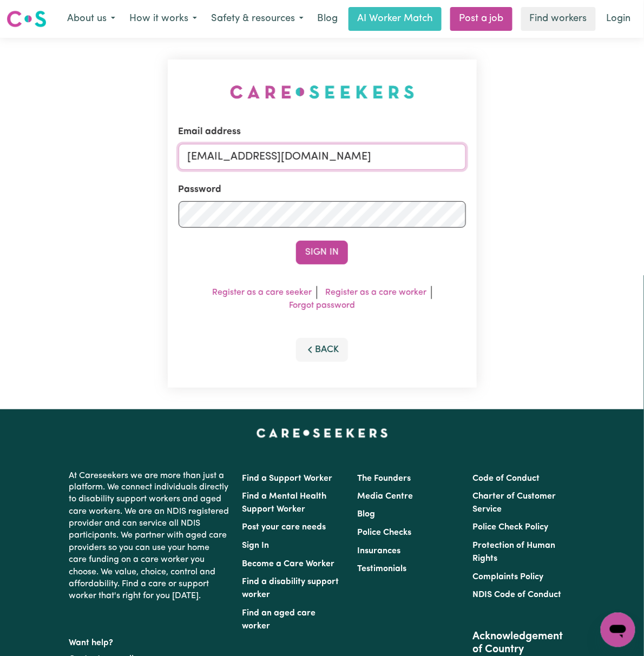 This screenshot has height=656, width=644. Describe the element at coordinates (288, 564) in the screenshot. I see `a: Become a Care Worker` at that location.